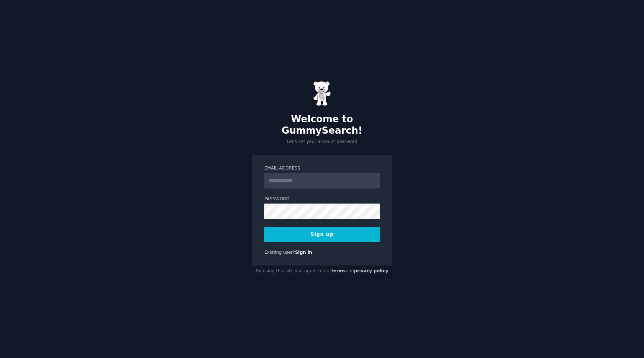 The image size is (644, 358). Describe the element at coordinates (322, 142) in the screenshot. I see `p: Let's set your account password` at that location.